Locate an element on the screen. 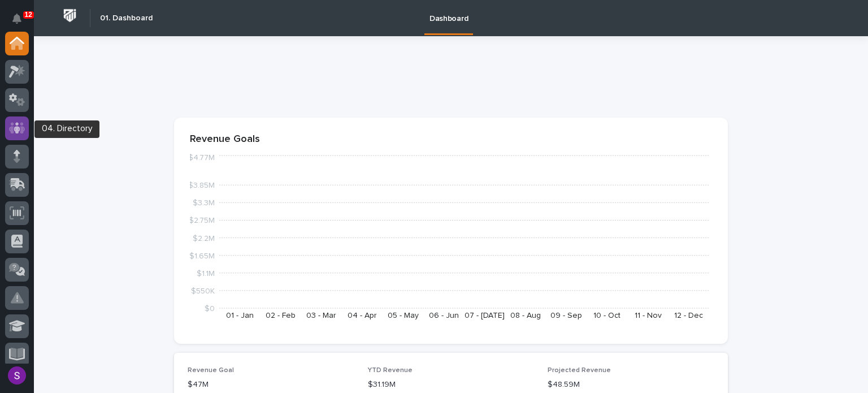 The width and height of the screenshot is (868, 393). tspan: $0 is located at coordinates (209, 309).